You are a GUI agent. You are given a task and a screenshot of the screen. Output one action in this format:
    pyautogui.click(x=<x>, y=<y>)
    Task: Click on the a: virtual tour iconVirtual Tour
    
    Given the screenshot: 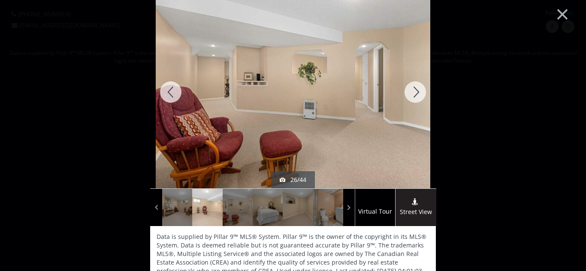 What is the action you would take?
    pyautogui.click(x=375, y=208)
    